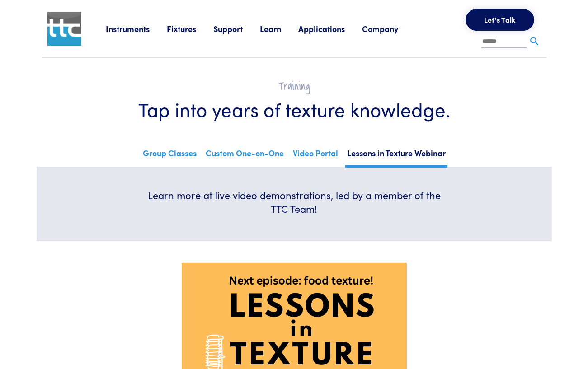 This screenshot has height=369, width=588. Describe the element at coordinates (330, 28) in the screenshot. I see `a: Applications` at that location.